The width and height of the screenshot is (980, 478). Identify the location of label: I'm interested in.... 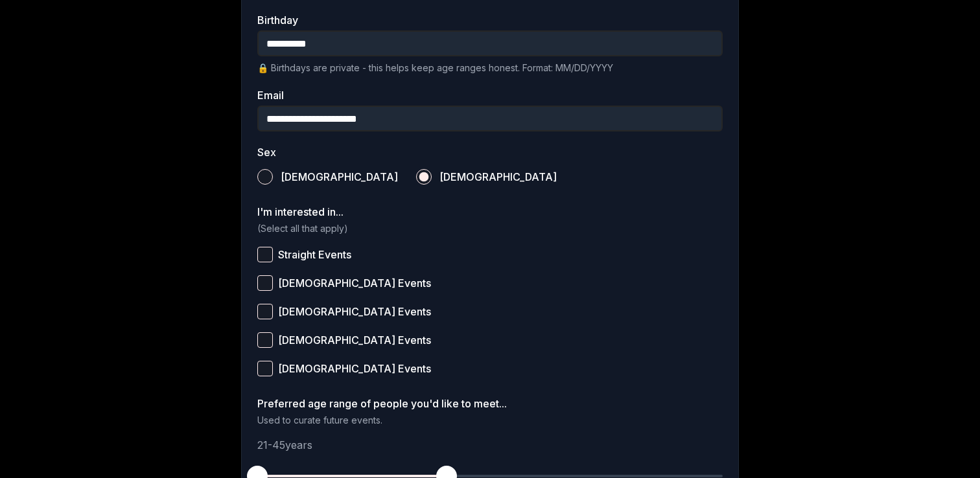
(490, 212).